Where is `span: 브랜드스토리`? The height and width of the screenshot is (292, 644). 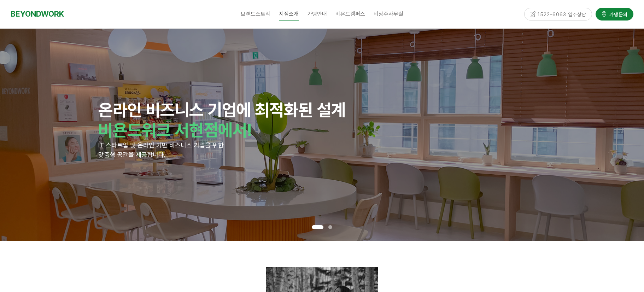 span: 브랜드스토리 is located at coordinates (255, 14).